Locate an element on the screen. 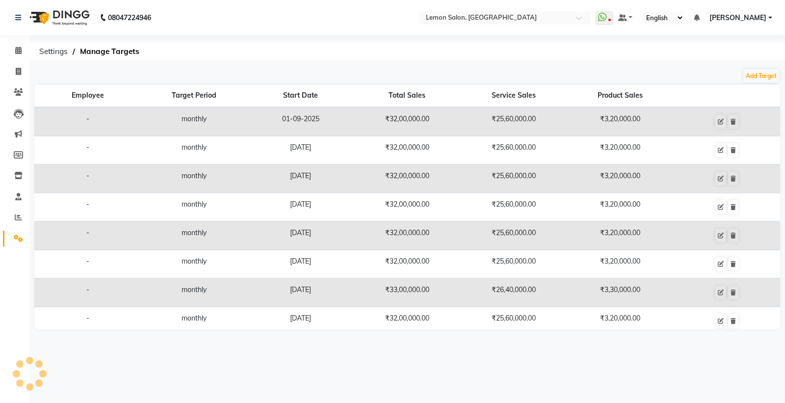  th: Target Period is located at coordinates (194, 96).